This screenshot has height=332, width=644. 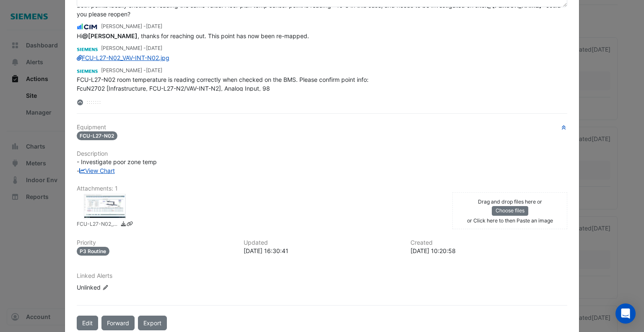 I want to click on a: FCU-L27-N02_VAV-INT-N02.jpg, so click(x=123, y=58).